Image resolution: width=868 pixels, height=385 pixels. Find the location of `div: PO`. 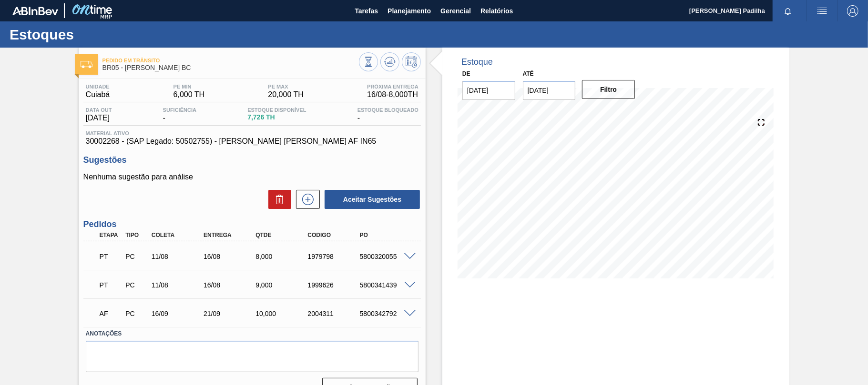

div: PO is located at coordinates (387, 235).